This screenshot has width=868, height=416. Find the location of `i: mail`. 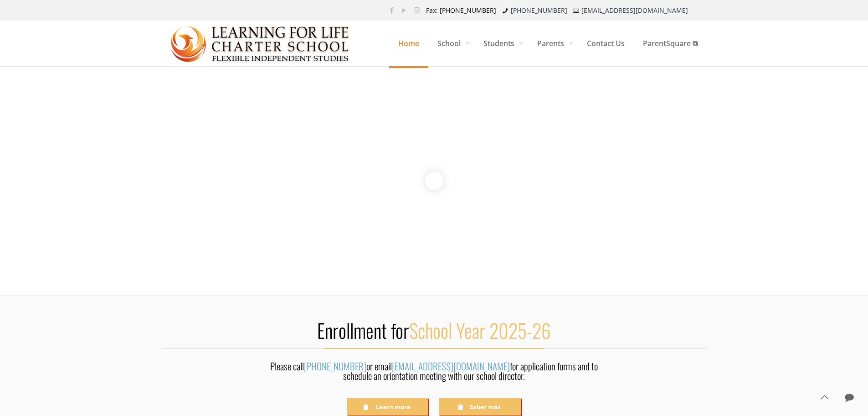

i: mail is located at coordinates (577, 10).